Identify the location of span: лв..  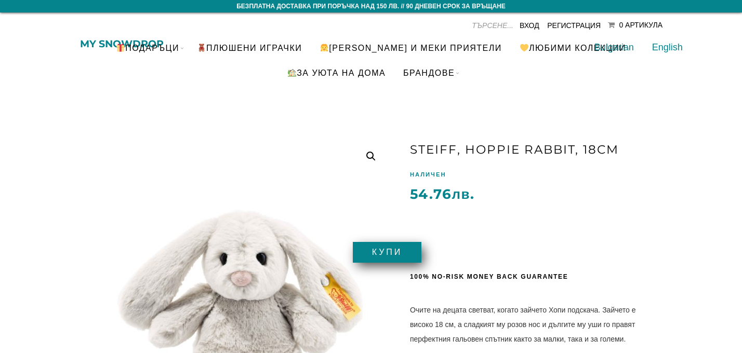
(463, 194).